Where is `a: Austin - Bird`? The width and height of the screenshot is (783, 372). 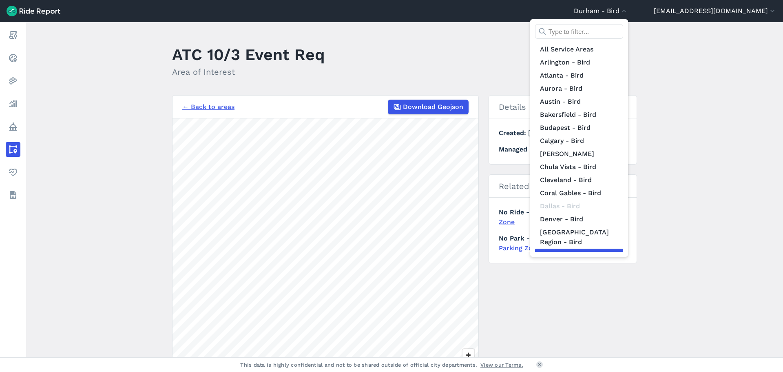
a: Austin - Bird is located at coordinates (579, 102).